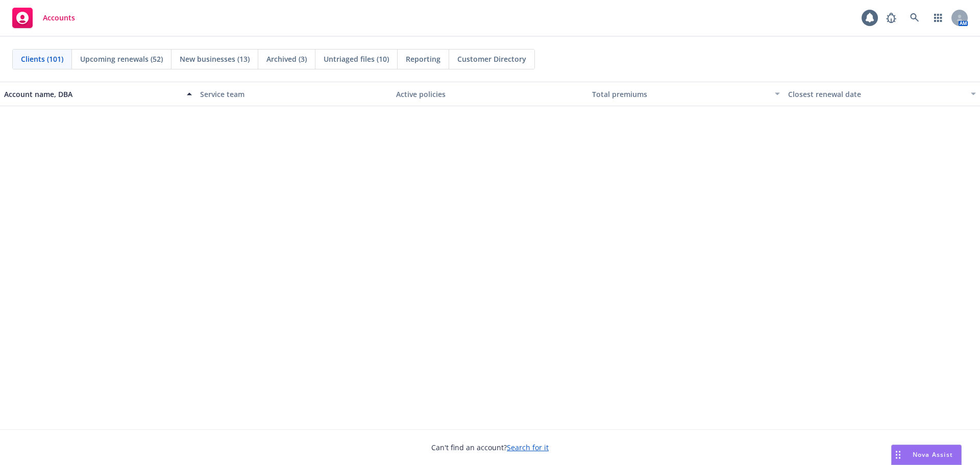 The image size is (980, 465). What do you see at coordinates (938, 18) in the screenshot?
I see `a: Switch app` at bounding box center [938, 18].